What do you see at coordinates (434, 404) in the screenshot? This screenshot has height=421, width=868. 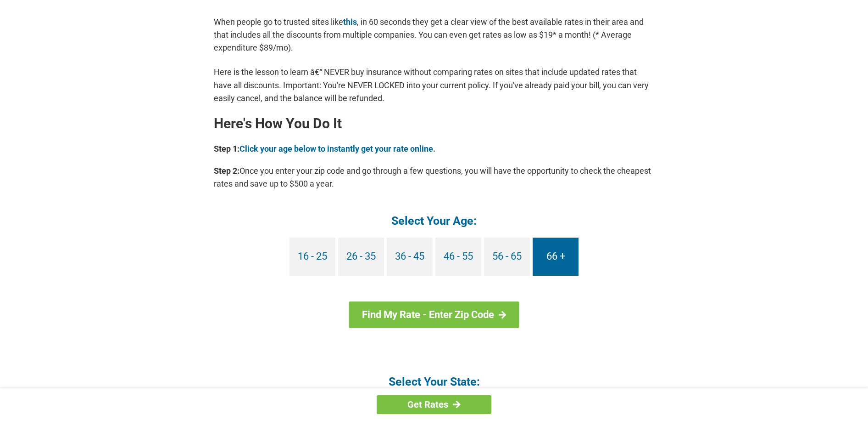 I see `a: Get Rates` at bounding box center [434, 404].